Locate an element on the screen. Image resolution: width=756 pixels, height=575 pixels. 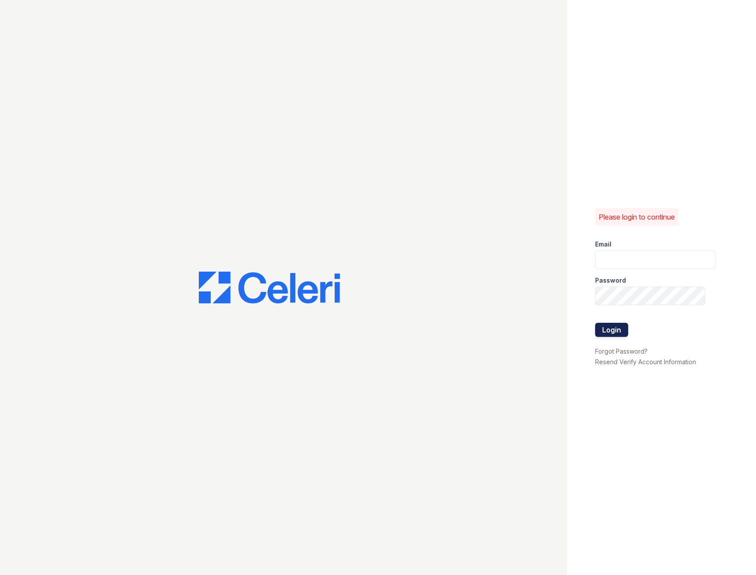
a: Forgot Password? is located at coordinates (621, 351).